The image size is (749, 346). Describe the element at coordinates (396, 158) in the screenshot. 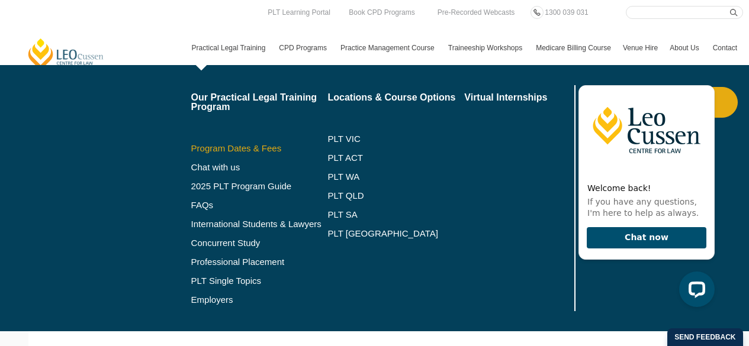

I see `a: PLT ACT` at that location.